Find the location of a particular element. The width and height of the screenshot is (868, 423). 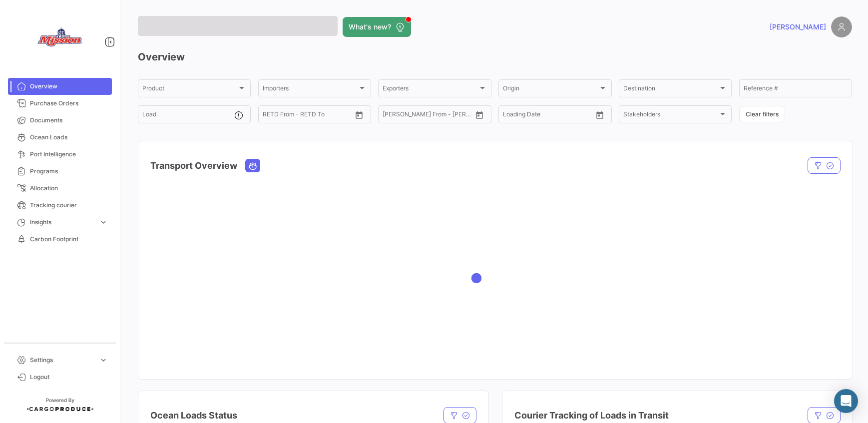

img: placeholder-user.png is located at coordinates (841, 27).